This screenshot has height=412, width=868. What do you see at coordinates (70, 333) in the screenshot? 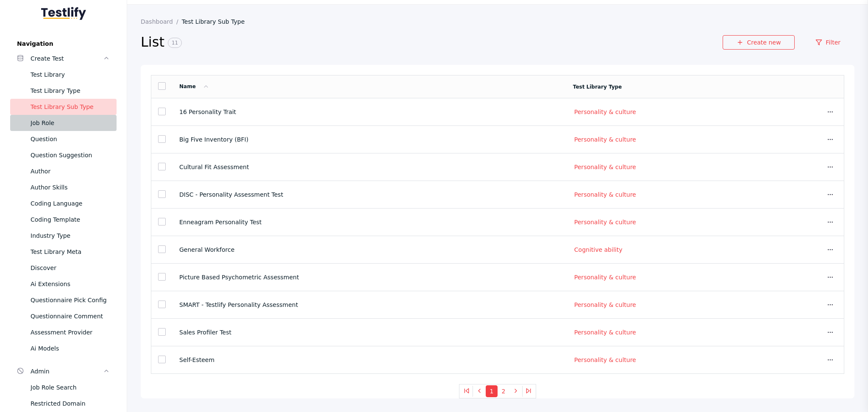
I see `div: Assessment Provider` at bounding box center [70, 333].